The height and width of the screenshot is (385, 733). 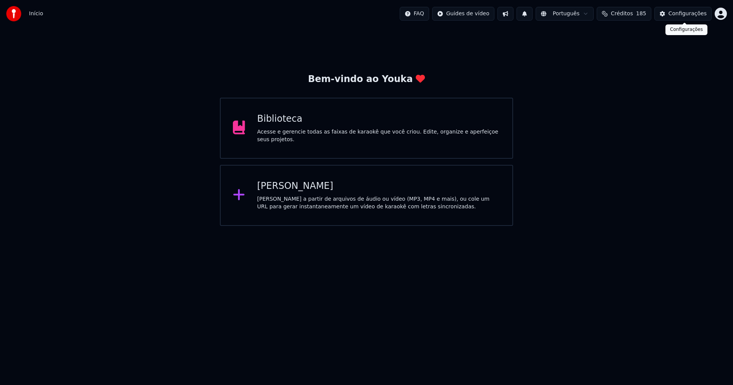 I want to click on span: Créditos, so click(x=622, y=14).